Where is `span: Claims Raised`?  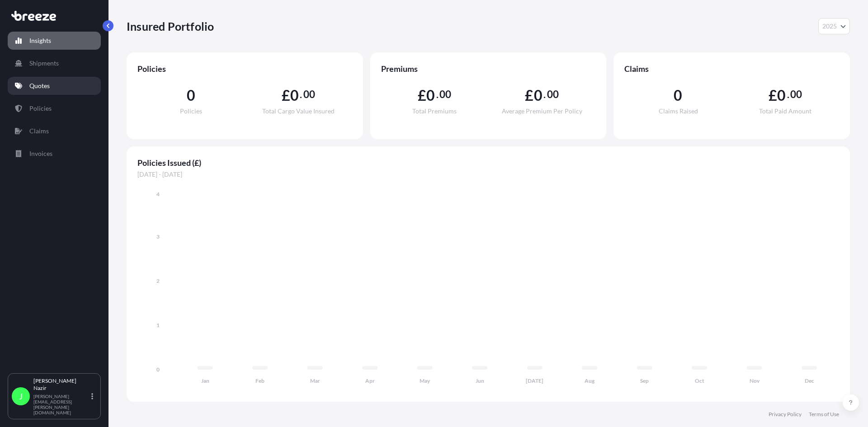
span: Claims Raised is located at coordinates (678, 111).